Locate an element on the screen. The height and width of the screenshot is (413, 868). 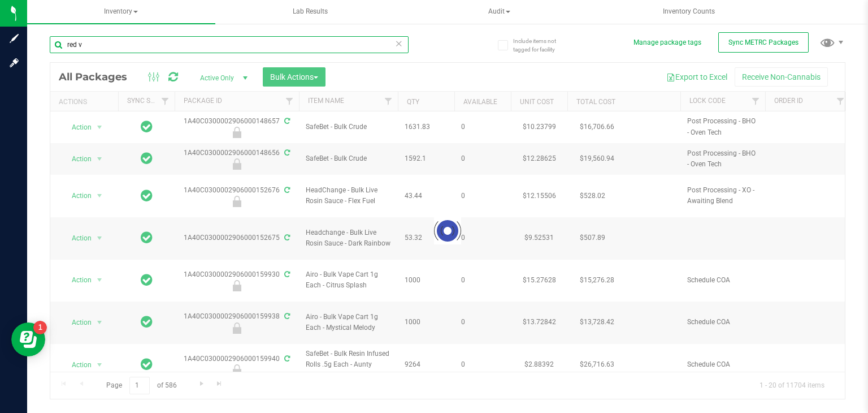
span: Lab Results is located at coordinates (310, 11).